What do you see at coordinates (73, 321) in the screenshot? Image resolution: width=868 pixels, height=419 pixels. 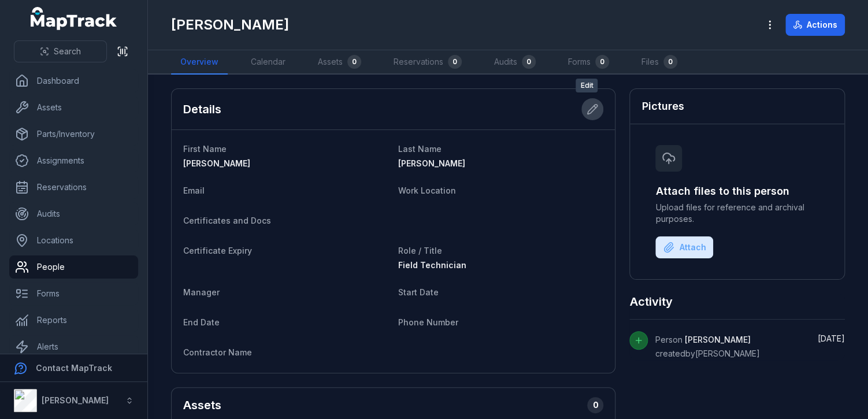 I see `a: Reports` at bounding box center [73, 321].